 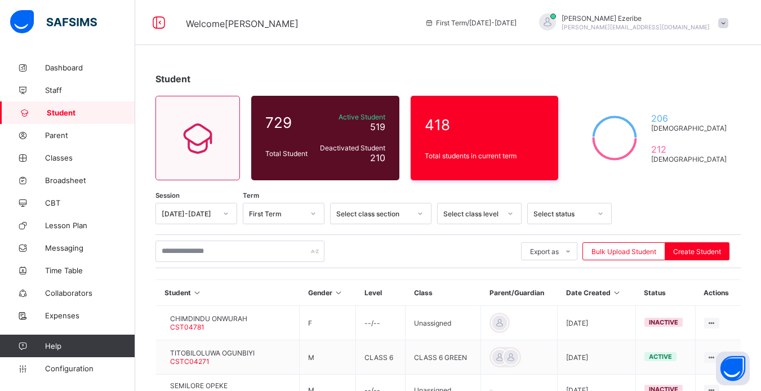 What do you see at coordinates (689, 118) in the screenshot?
I see `span: 206` at bounding box center [689, 118].